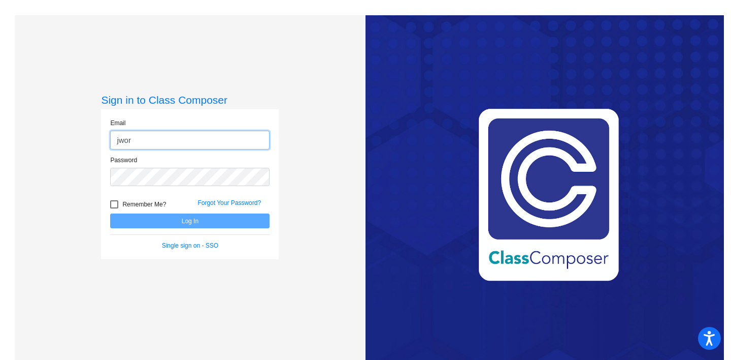  What do you see at coordinates (229, 203) in the screenshot?
I see `a: Forgot Your Password?` at bounding box center [229, 203].